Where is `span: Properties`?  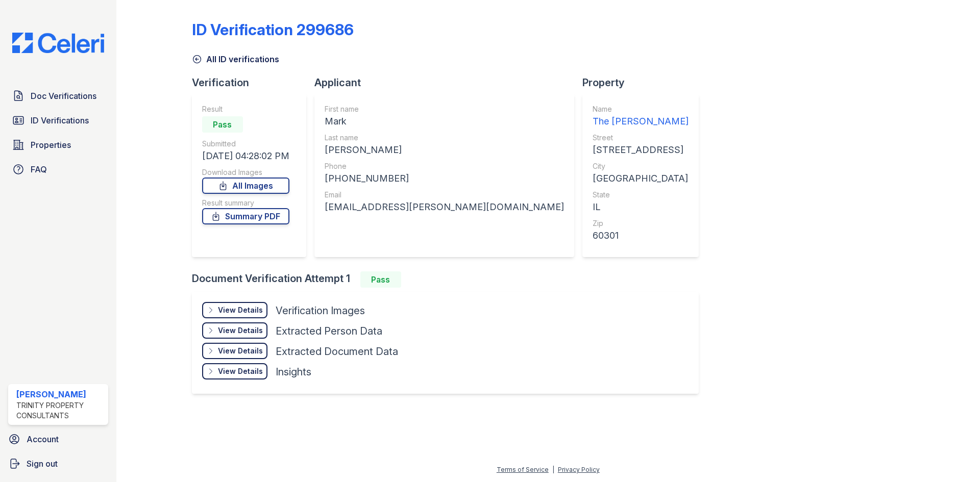
span: Properties is located at coordinates (51, 145).